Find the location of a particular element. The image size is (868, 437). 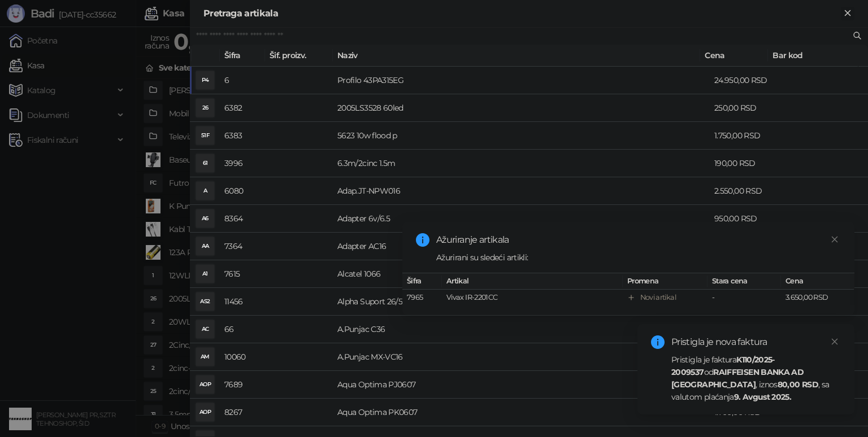

div: AC is located at coordinates (205, 329).